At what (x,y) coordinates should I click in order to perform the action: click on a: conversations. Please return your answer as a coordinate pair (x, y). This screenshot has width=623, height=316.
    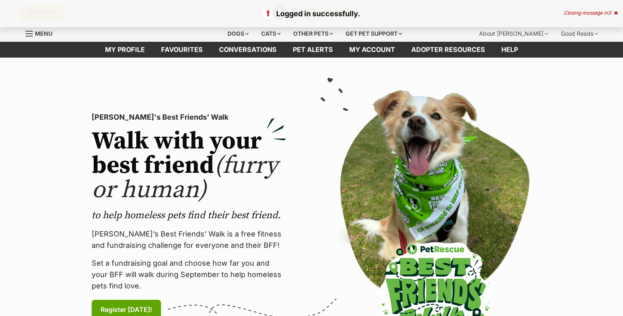
    Looking at the image, I should click on (248, 49).